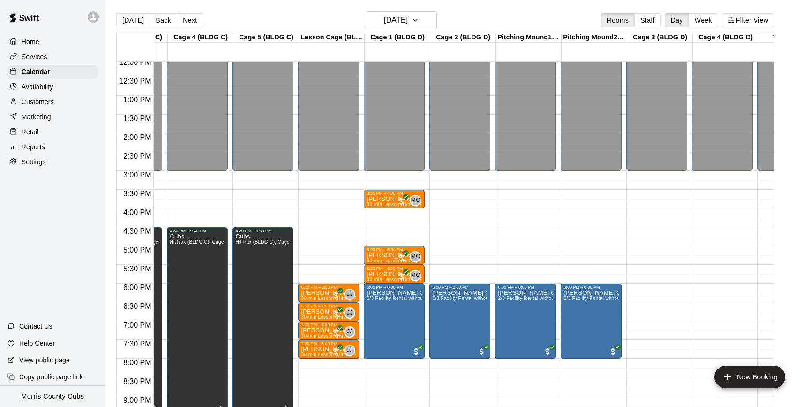  I want to click on div: Services, so click(53, 57).